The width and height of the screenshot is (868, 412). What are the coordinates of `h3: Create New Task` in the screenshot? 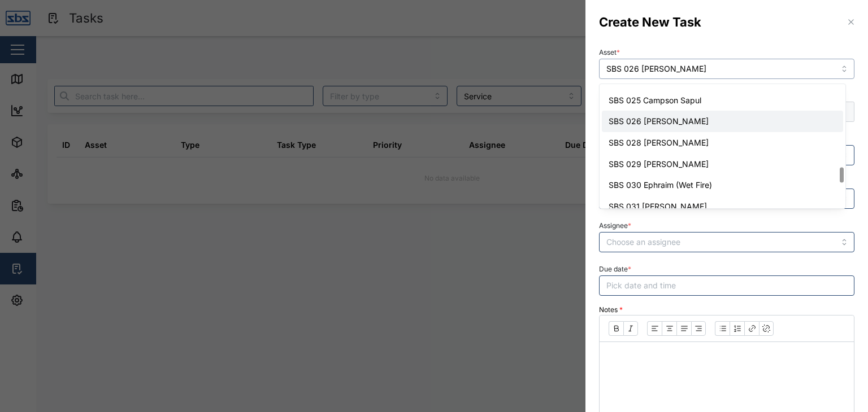 It's located at (650, 22).